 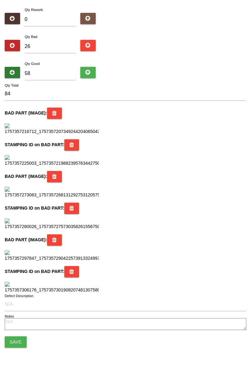 I want to click on img: 1757357280026_17573572757303582615567503439193.jpg, so click(x=52, y=224).